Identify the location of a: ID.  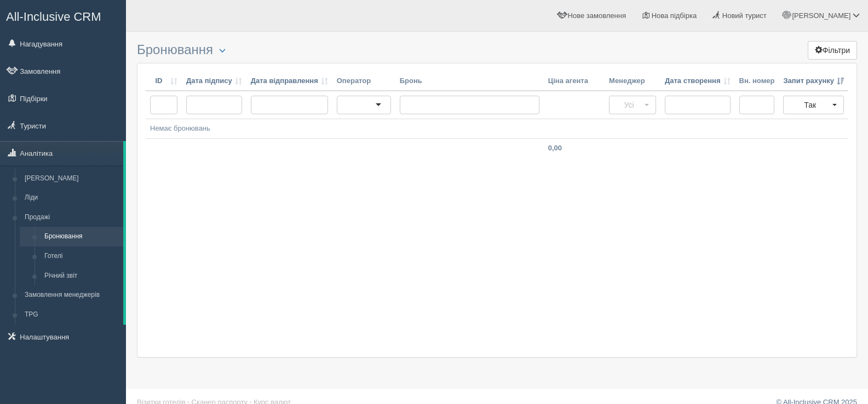
(164, 81).